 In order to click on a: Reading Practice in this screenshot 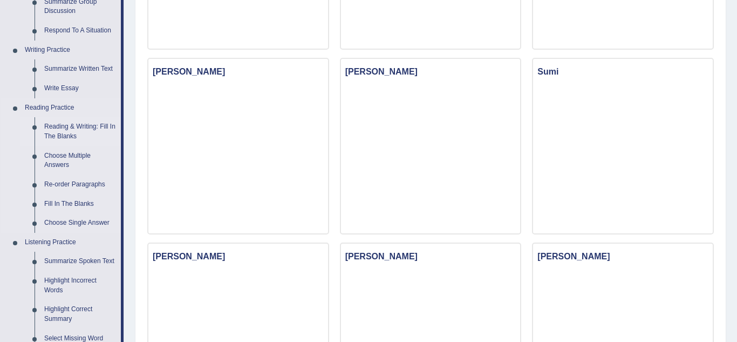, I will do `click(70, 108)`.